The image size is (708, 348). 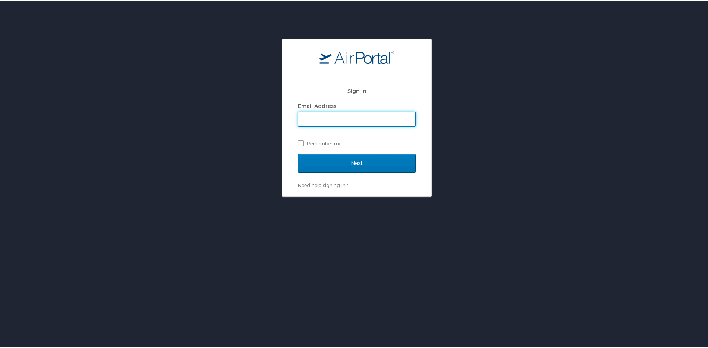 What do you see at coordinates (357, 142) in the screenshot?
I see `label: Remember me` at bounding box center [357, 142].